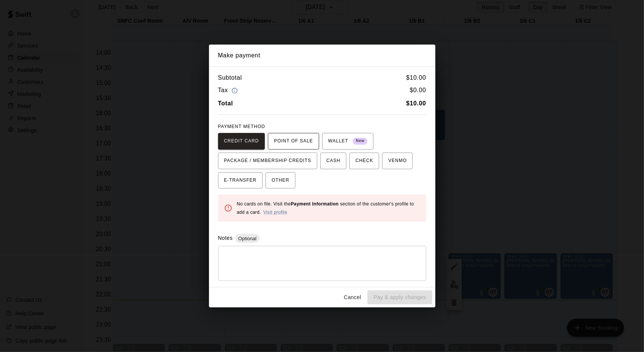 This screenshot has width=644, height=352. Describe the element at coordinates (352, 297) in the screenshot. I see `button: Cancel` at that location.